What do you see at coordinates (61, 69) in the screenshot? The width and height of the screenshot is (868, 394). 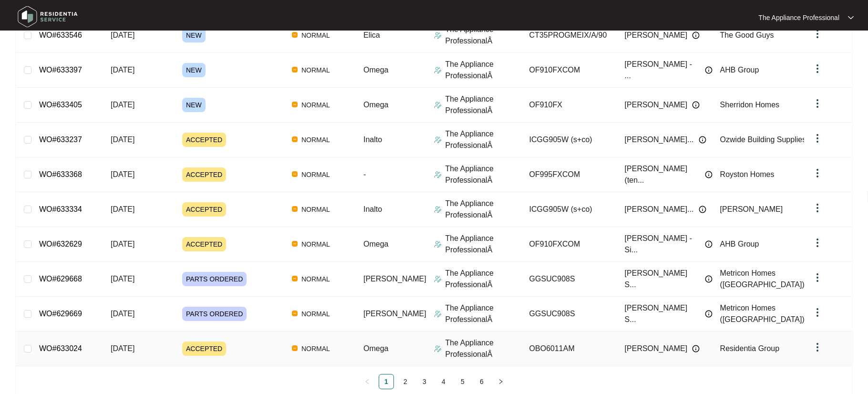 I see `a: WO#633397` at bounding box center [61, 69].